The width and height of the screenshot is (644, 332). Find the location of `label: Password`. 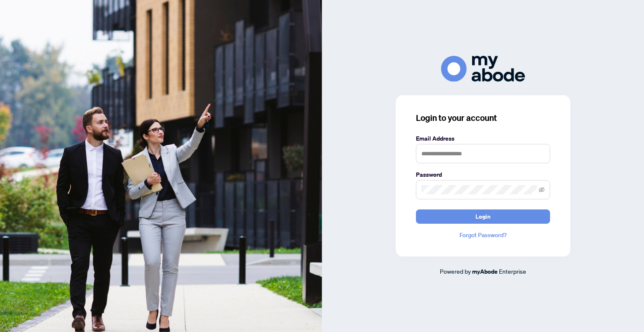

label: Password is located at coordinates (483, 175).